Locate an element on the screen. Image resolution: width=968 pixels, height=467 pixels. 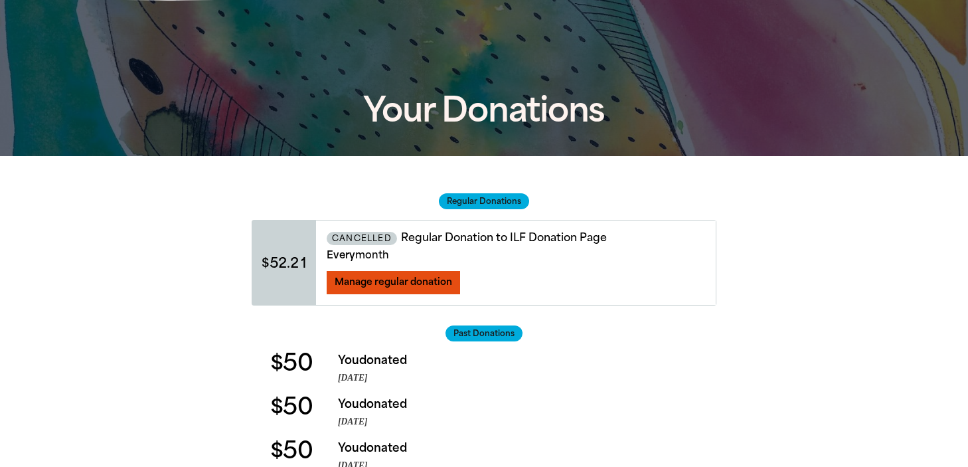
button: Manage regular donation is located at coordinates (393, 282).